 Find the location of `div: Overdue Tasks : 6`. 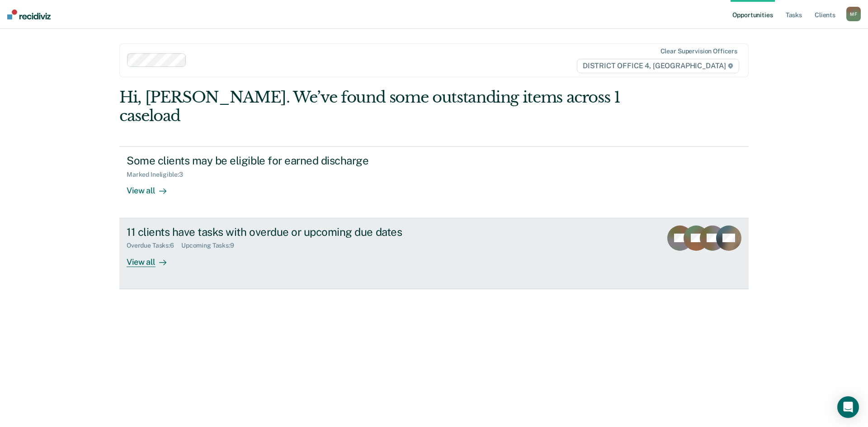

div: Overdue Tasks : 6 is located at coordinates (154, 245).